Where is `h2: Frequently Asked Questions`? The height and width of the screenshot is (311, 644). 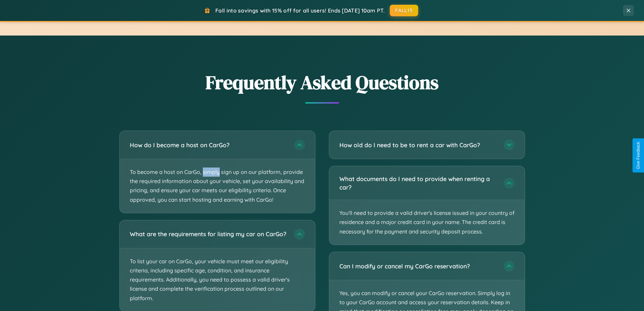 h2: Frequently Asked Questions is located at coordinates (322, 83).